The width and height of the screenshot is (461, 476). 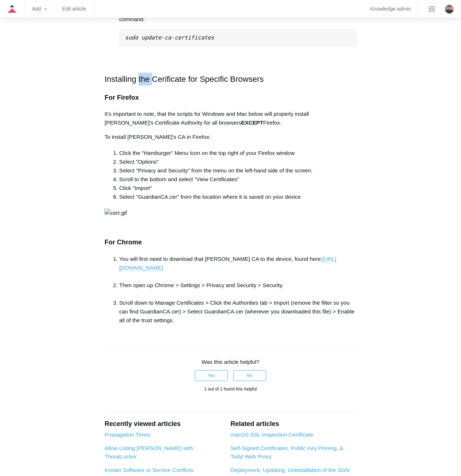 What do you see at coordinates (449, 9) in the screenshot?
I see `img: user avatar` at bounding box center [449, 9].